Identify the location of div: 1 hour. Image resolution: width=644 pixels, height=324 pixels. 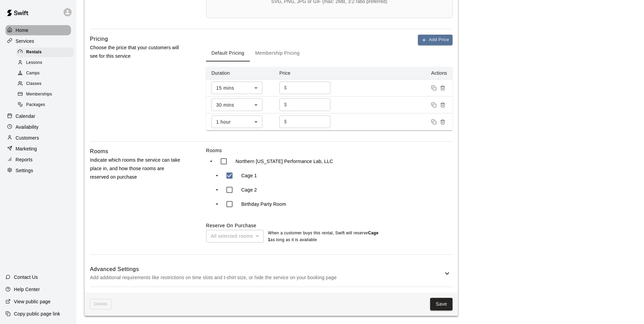
(237, 122).